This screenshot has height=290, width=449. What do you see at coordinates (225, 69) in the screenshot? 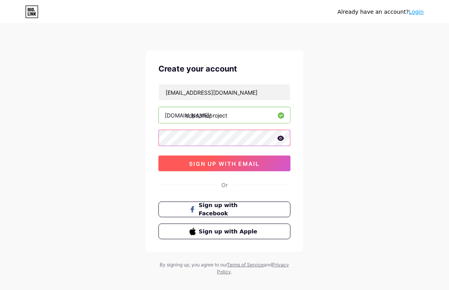
I see `div: Create your account` at bounding box center [225, 69].